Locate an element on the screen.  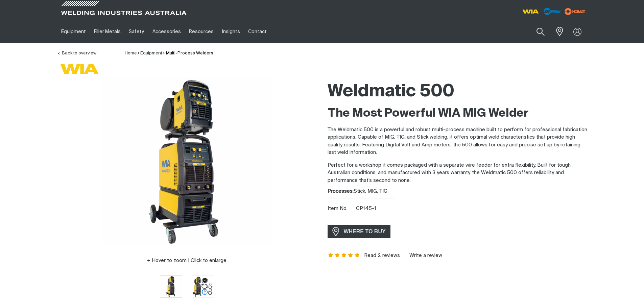
a: Write a review is located at coordinates (423, 256).